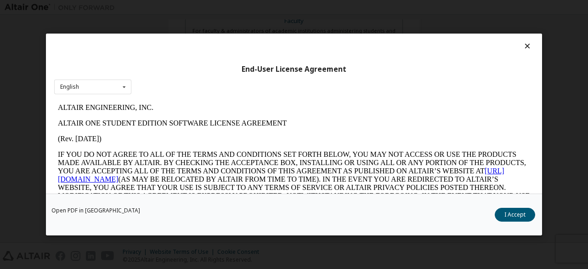 The width and height of the screenshot is (588, 269). I want to click on button: I Accept, so click(515, 215).